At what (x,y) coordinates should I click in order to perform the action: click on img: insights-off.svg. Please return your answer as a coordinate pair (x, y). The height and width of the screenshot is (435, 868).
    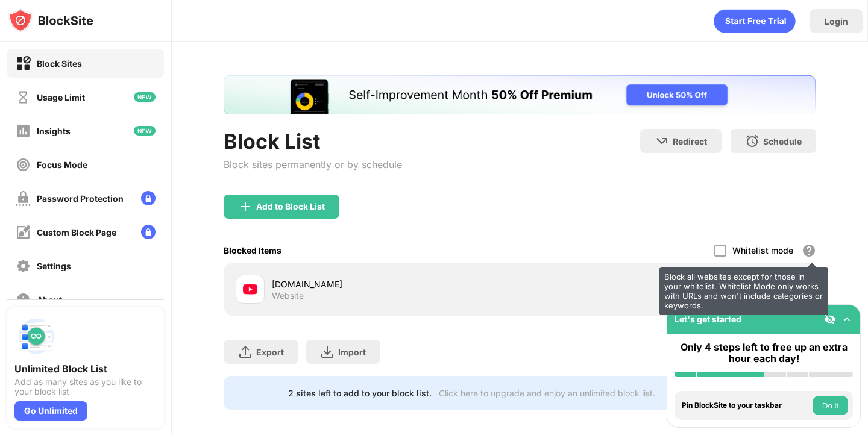
    Looking at the image, I should click on (23, 131).